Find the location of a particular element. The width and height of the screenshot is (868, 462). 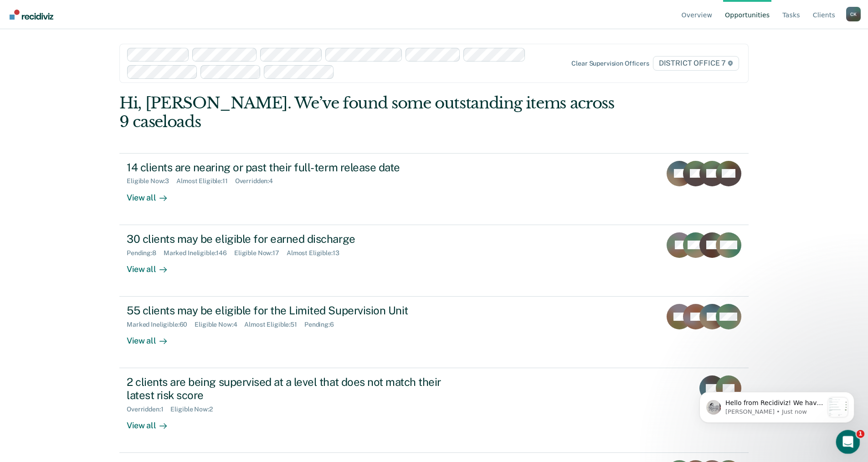

span: 1 is located at coordinates (861, 434).